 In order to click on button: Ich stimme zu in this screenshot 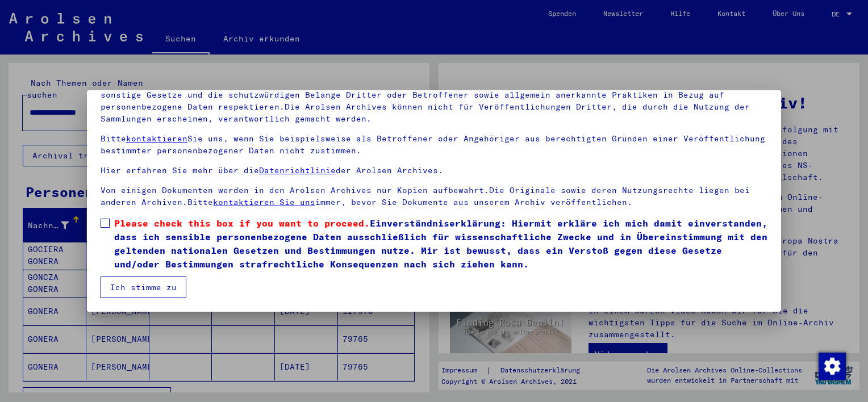, I will do `click(143, 287)`.